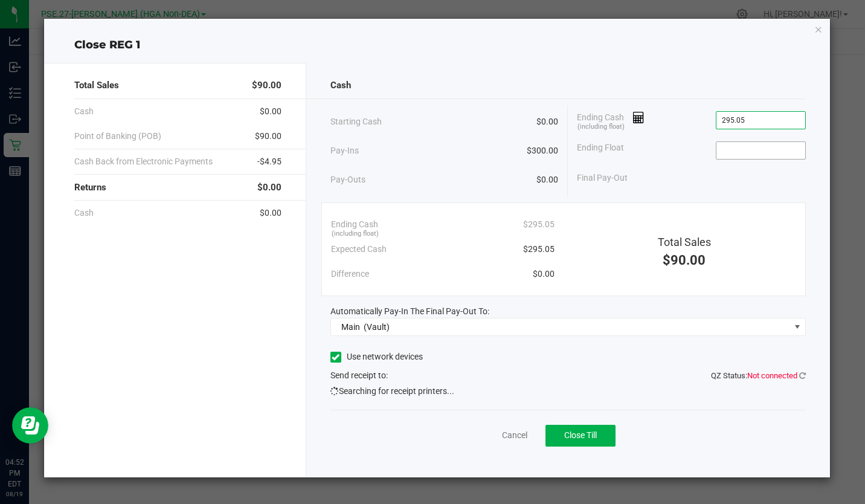 This screenshot has width=865, height=504. I want to click on span: Main, so click(350, 327).